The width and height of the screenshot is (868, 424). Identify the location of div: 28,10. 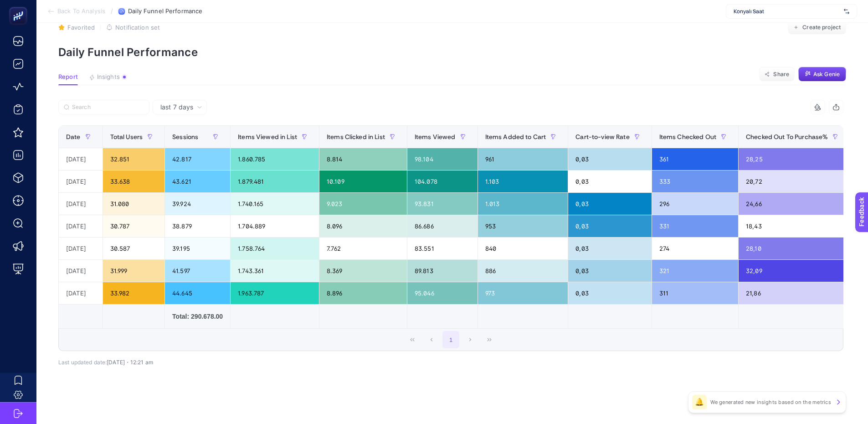
(794, 248).